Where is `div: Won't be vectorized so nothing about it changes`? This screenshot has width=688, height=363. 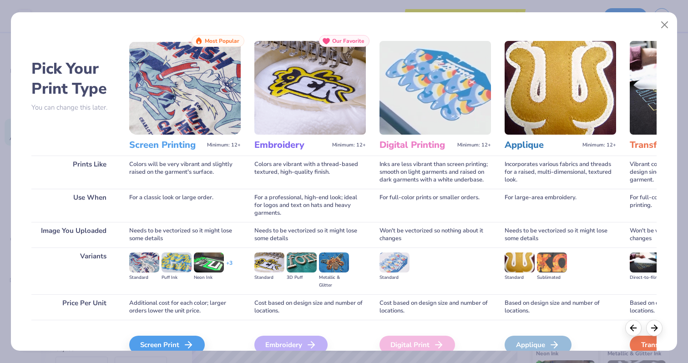
div: Won't be vectorized so nothing about it changes is located at coordinates (435, 235).